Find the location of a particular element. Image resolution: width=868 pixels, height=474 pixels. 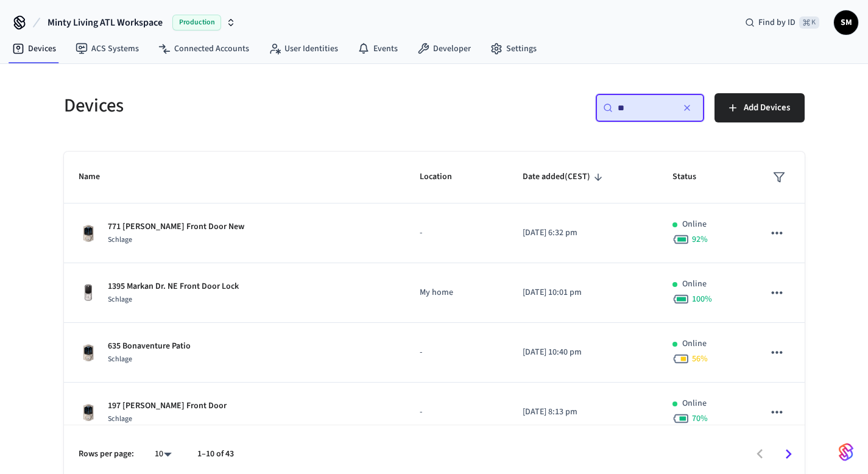

img: Yale Assure Touchscreen Wifi Smart Lock, Satin Nickel, Front is located at coordinates (88, 293).